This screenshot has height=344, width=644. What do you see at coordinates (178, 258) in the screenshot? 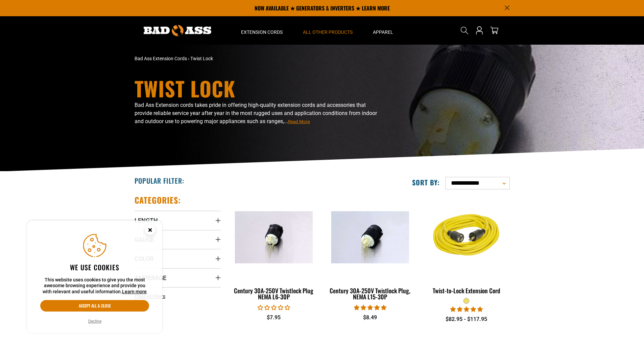
I see `summary: Color` at bounding box center [178, 258].